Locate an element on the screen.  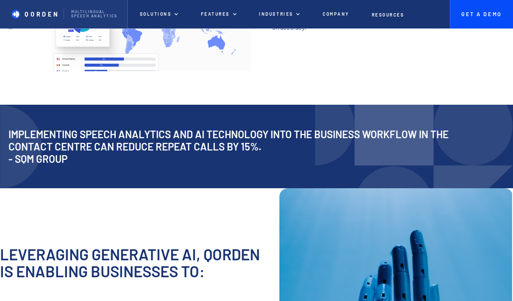
p: Company is located at coordinates (335, 14).